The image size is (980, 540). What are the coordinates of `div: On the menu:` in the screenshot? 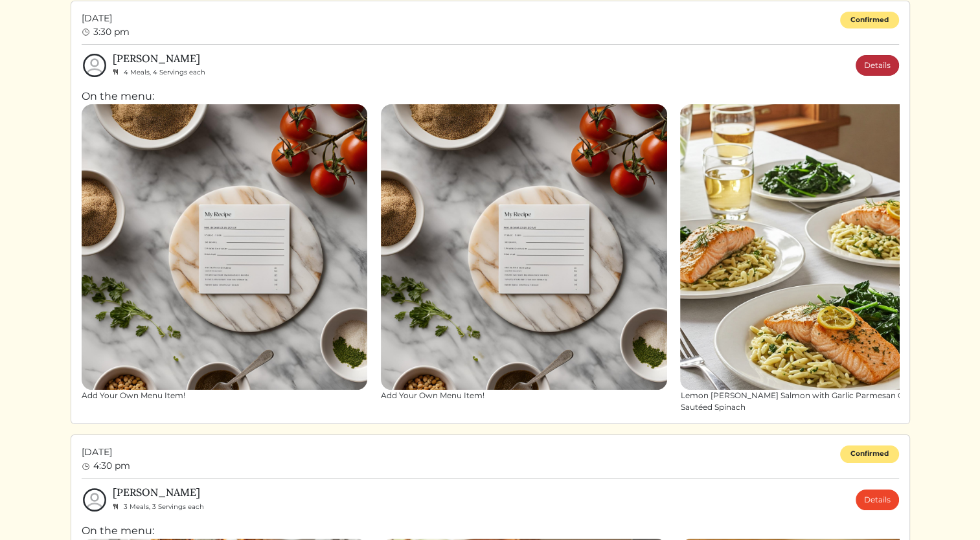 It's located at (490, 251).